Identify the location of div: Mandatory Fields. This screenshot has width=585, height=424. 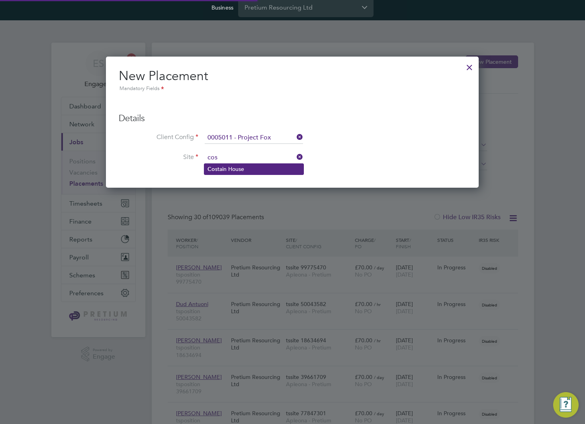
(292, 89).